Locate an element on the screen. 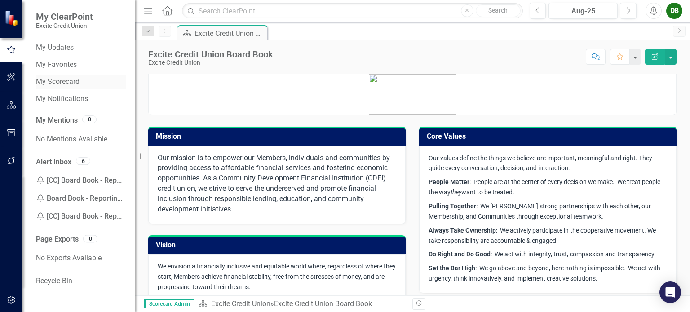 The height and width of the screenshot is (312, 690). small: Excite Credit Union is located at coordinates (64, 26).